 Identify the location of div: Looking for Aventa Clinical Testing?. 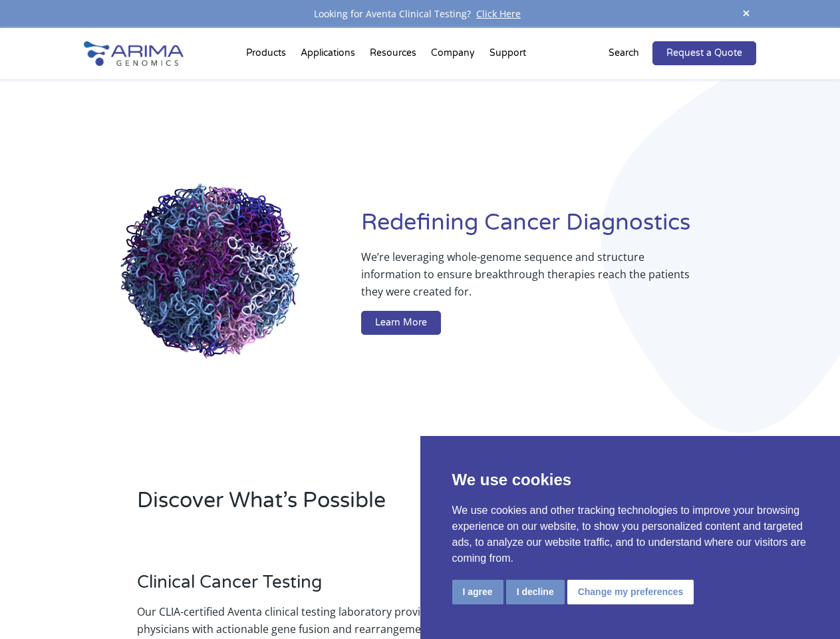
(420, 14).